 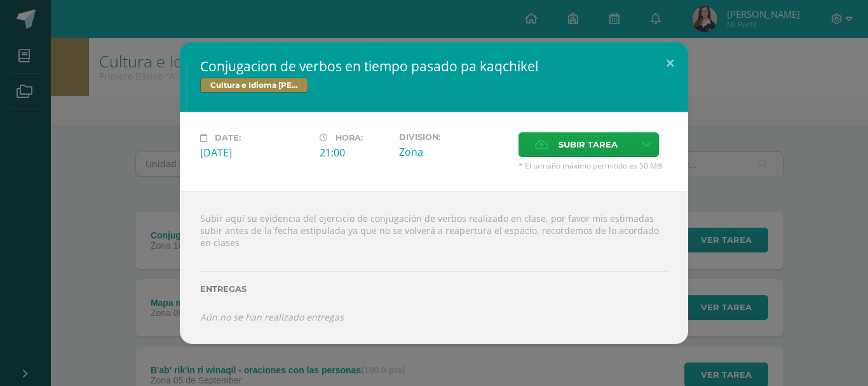 I want to click on label: Entregas, so click(x=434, y=289).